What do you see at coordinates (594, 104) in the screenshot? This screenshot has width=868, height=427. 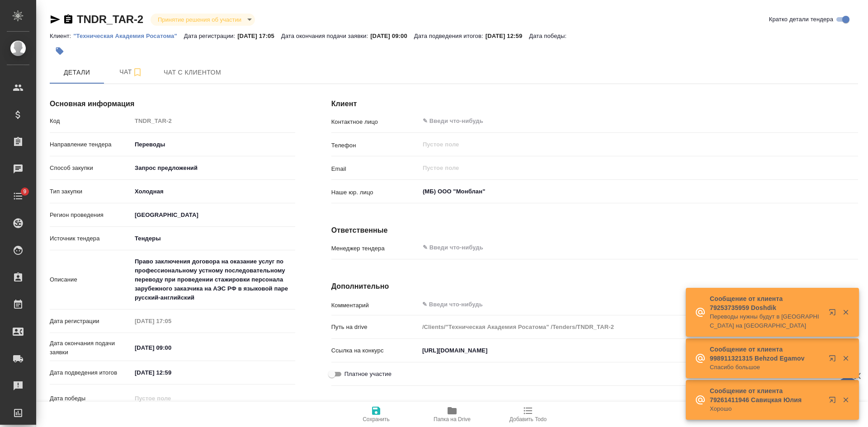 I see `h4: Клиент` at bounding box center [594, 104].